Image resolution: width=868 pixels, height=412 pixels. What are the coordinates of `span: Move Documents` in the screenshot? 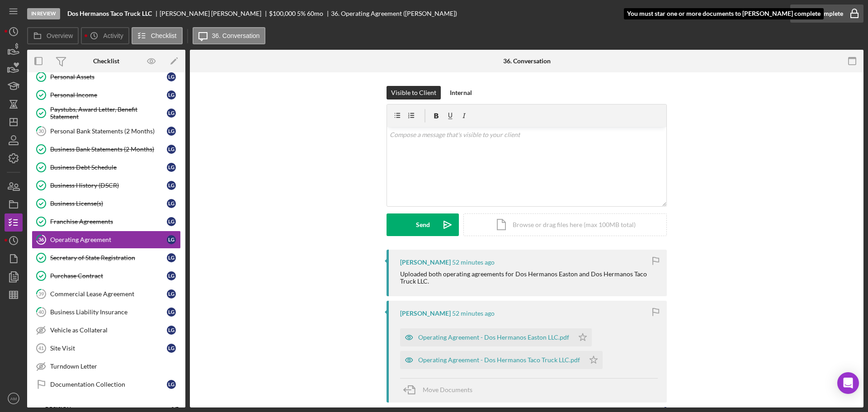 It's located at (448, 389).